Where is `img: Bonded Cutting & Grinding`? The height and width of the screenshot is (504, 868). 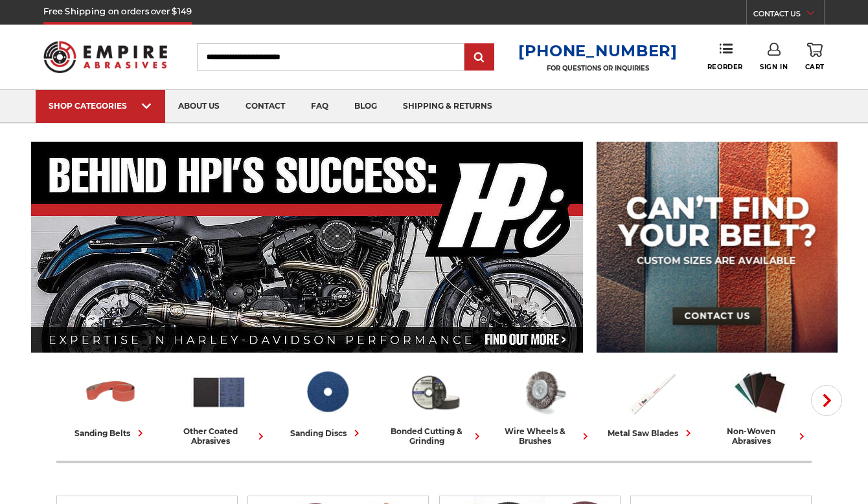 img: Bonded Cutting & Grinding is located at coordinates (435, 392).